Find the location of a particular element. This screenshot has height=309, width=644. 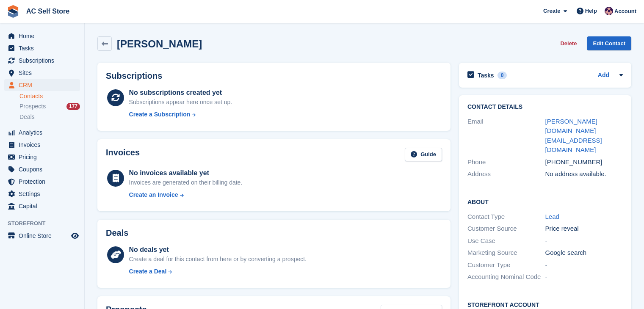

span: Invoices is located at coordinates (44, 145).